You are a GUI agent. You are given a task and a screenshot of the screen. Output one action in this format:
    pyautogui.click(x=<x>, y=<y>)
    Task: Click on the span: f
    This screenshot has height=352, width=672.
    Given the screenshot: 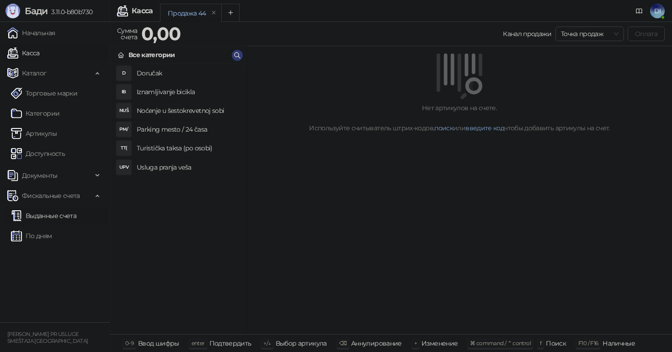 What is the action you would take?
    pyautogui.click(x=540, y=343)
    